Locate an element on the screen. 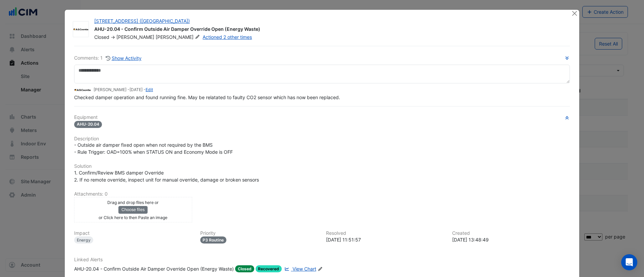 The width and height of the screenshot is (644, 277). fa-icon: Edit Linked Alerts is located at coordinates (320, 269).